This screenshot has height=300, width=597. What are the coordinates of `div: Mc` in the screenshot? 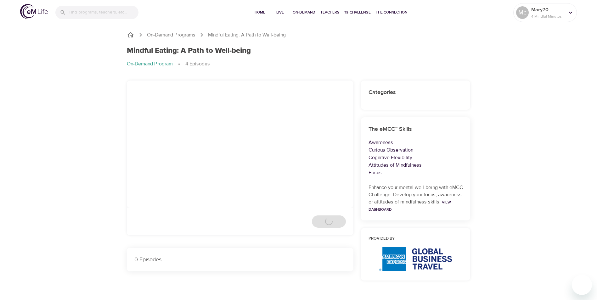 It's located at (522, 13).